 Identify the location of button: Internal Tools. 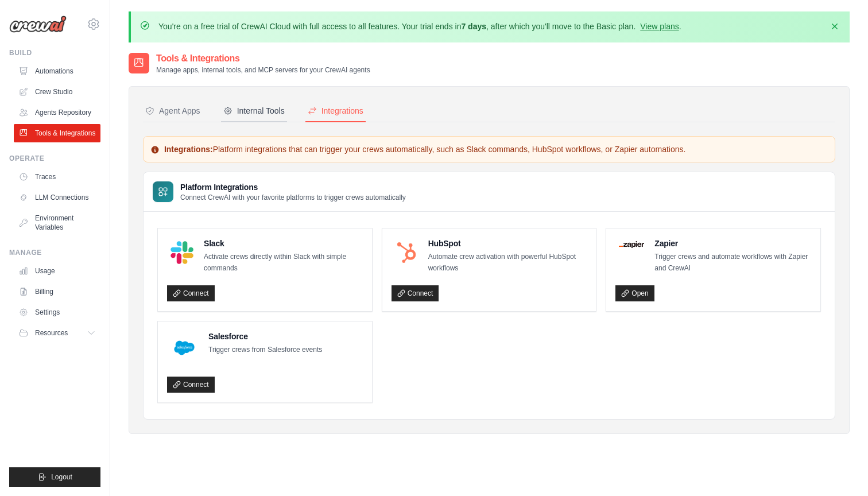
(254, 111).